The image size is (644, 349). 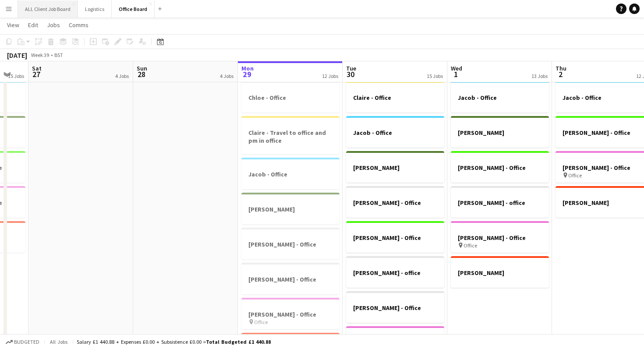 What do you see at coordinates (79, 25) in the screenshot?
I see `span: Comms` at bounding box center [79, 25].